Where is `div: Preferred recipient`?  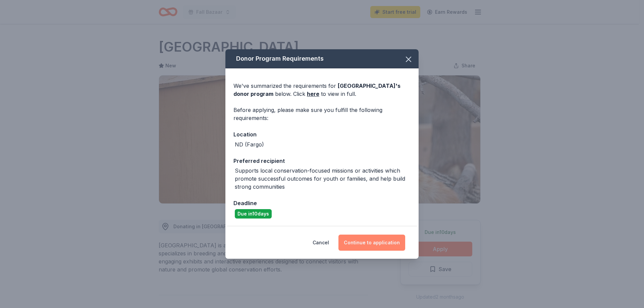
div: Preferred recipient is located at coordinates (322, 161).